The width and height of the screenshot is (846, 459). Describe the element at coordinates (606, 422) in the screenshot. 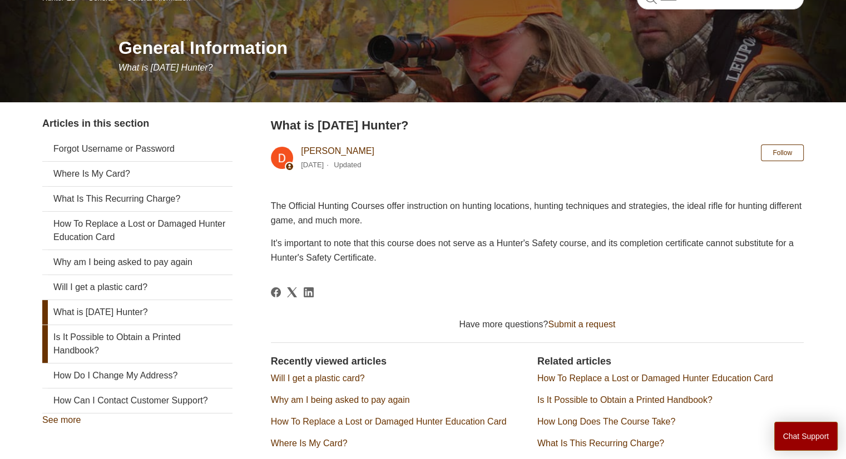

I see `a: How Long Does The Course Take?` at that location.